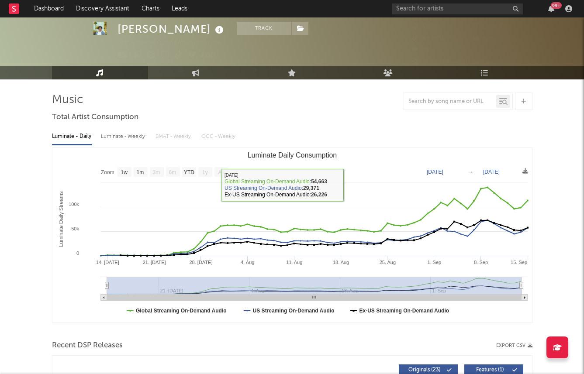 This screenshot has width=584, height=374. I want to click on span: 5,272, so click(425, 27).